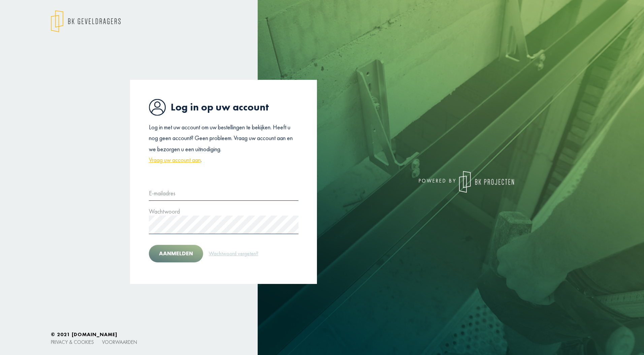 The image size is (644, 355). I want to click on a: Wachtwoord vergeten?, so click(233, 253).